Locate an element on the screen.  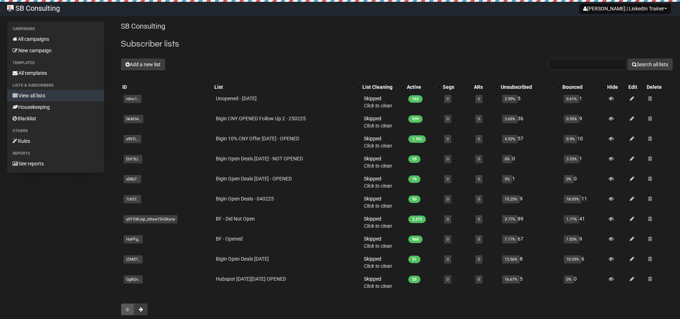
span: 0.95% is located at coordinates (571, 119).